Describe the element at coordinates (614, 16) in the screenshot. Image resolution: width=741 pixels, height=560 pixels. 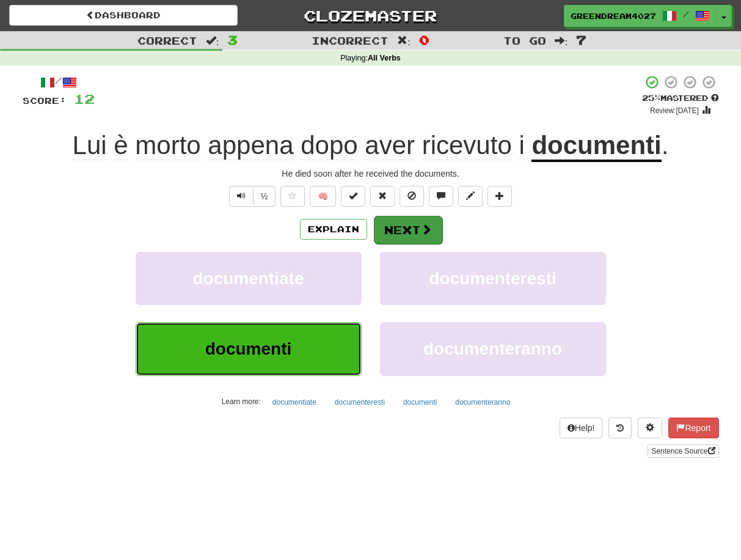
I see `span: GreenDream4027` at that location.